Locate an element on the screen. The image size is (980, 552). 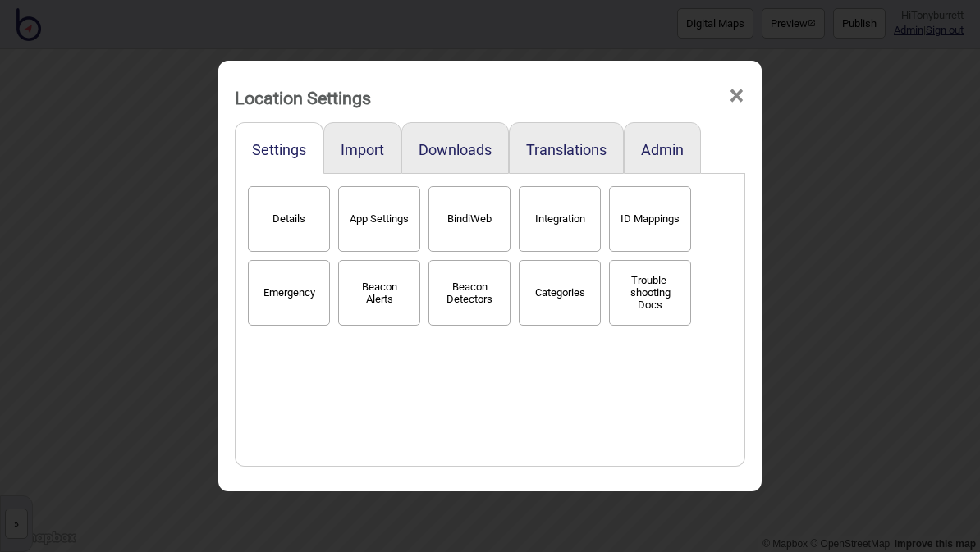
div: Location Settings is located at coordinates (303, 98).